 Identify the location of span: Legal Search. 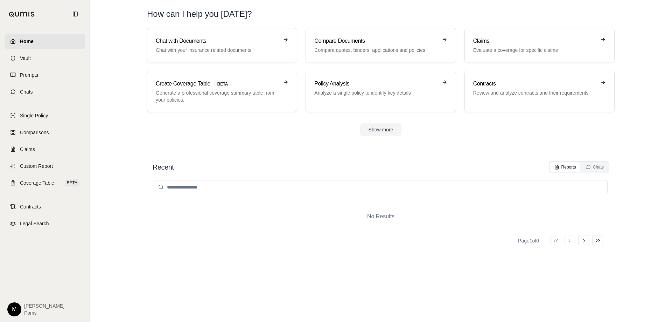
(34, 223).